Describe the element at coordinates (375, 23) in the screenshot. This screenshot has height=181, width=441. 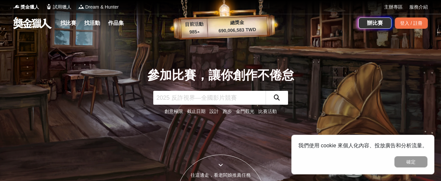
I see `div: 辦比賽` at that location.